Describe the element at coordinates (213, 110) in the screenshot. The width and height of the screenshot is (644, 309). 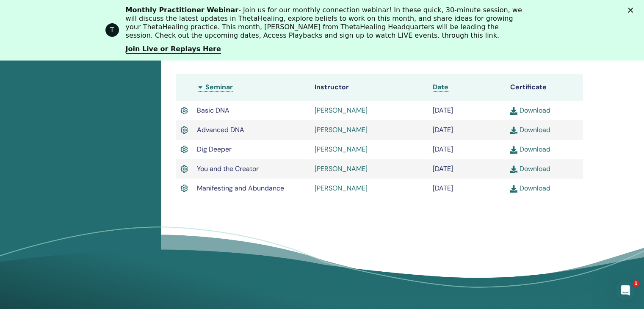
I see `span: Basic DNA` at that location.